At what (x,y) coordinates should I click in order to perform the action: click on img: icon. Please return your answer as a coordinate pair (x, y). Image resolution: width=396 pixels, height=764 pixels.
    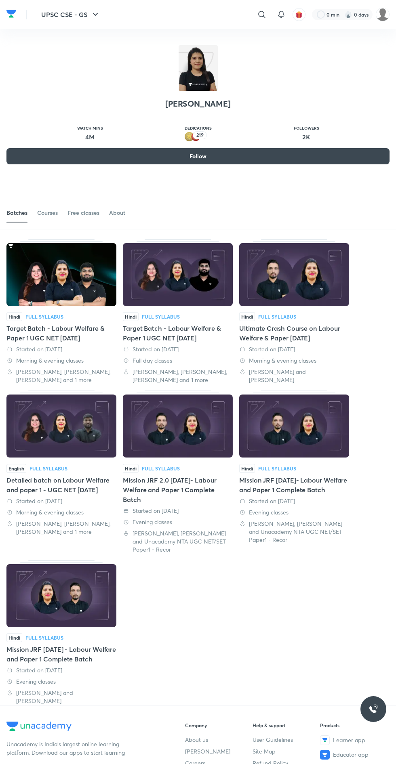
    Looking at the image, I should click on (198, 68).